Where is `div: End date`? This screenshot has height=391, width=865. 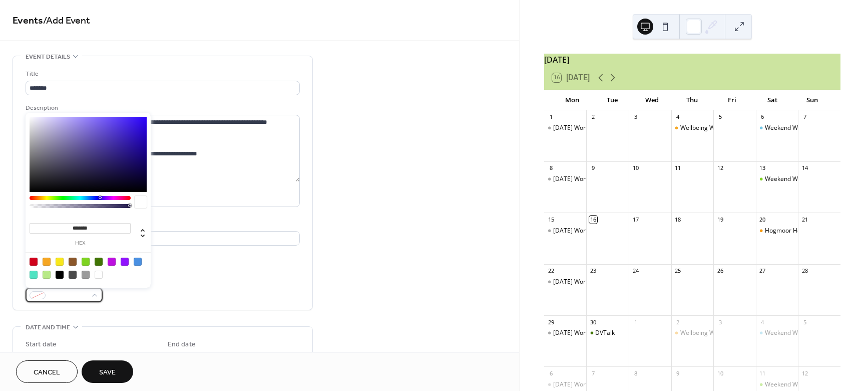
div: End date is located at coordinates (182, 344).